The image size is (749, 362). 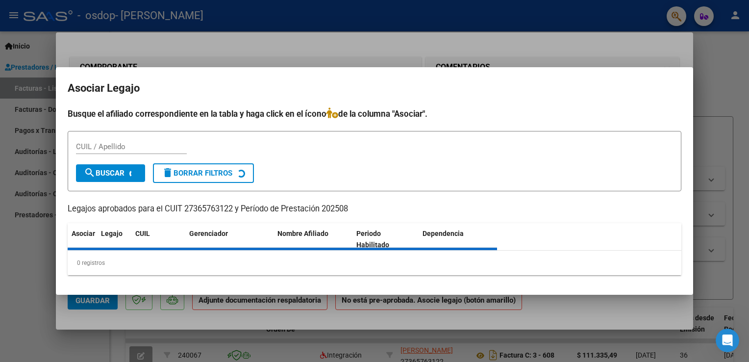 I want to click on span: Gerenciador, so click(x=208, y=233).